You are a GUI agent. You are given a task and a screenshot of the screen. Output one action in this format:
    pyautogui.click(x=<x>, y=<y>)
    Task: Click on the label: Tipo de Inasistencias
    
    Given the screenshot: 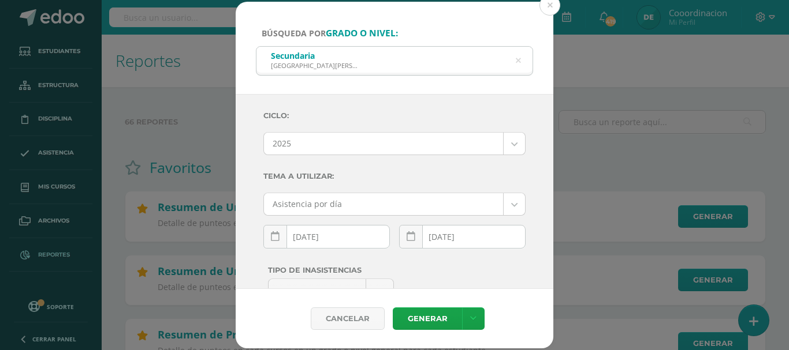 What is the action you would take?
    pyautogui.click(x=331, y=271)
    